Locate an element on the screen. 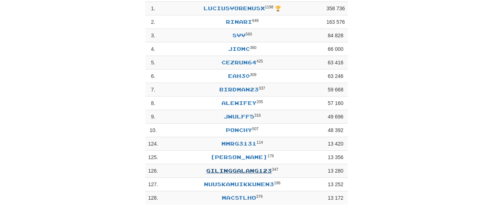 The width and height of the screenshot is (493, 222). td: 127 . is located at coordinates (153, 184).